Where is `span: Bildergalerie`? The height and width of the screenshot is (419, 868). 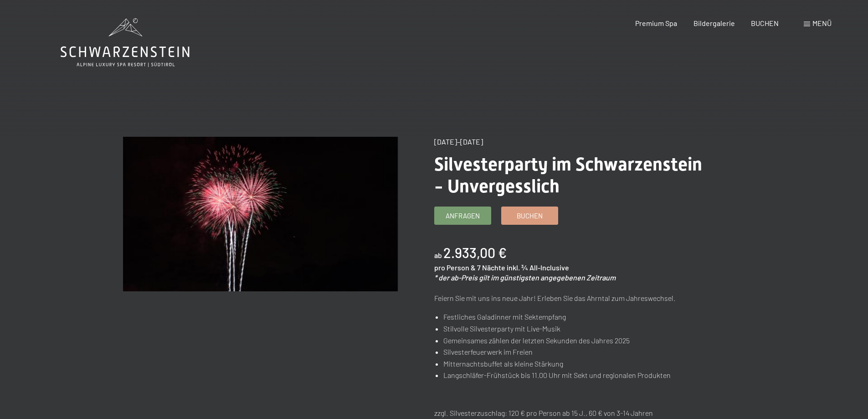
span: Bildergalerie is located at coordinates (714, 23).